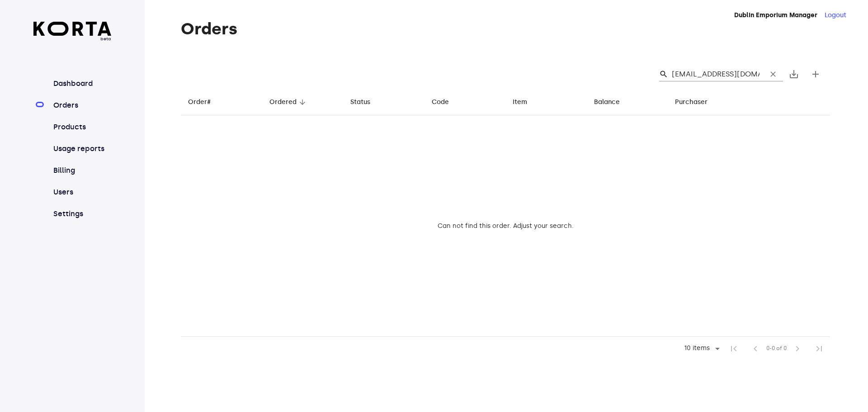 This screenshot has width=868, height=412. Describe the element at coordinates (613, 102) in the screenshot. I see `span: Balance` at that location.